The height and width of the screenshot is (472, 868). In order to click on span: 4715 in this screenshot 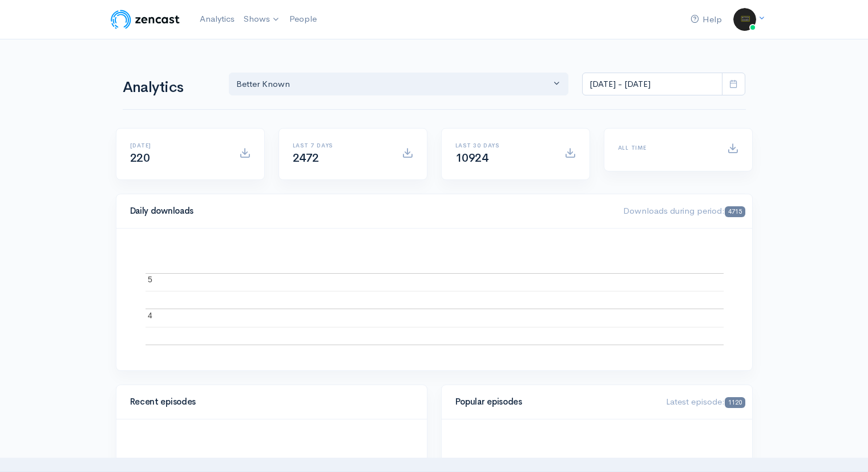, I will do `click(734, 211)`.